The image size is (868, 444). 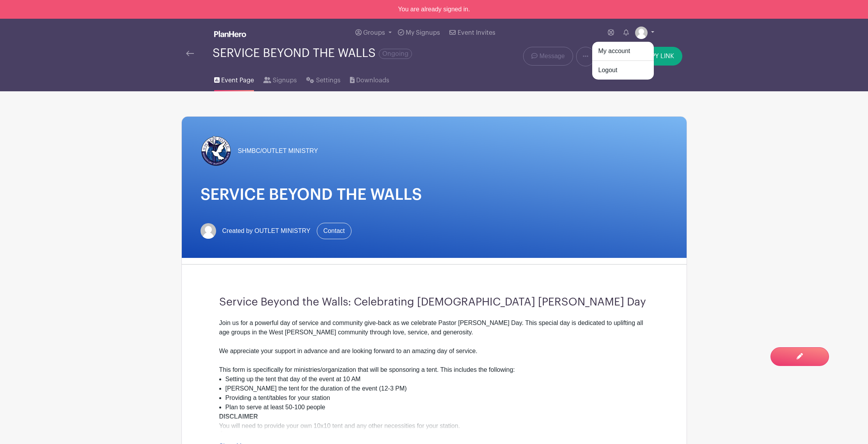 I want to click on span: My Signups, so click(x=422, y=32).